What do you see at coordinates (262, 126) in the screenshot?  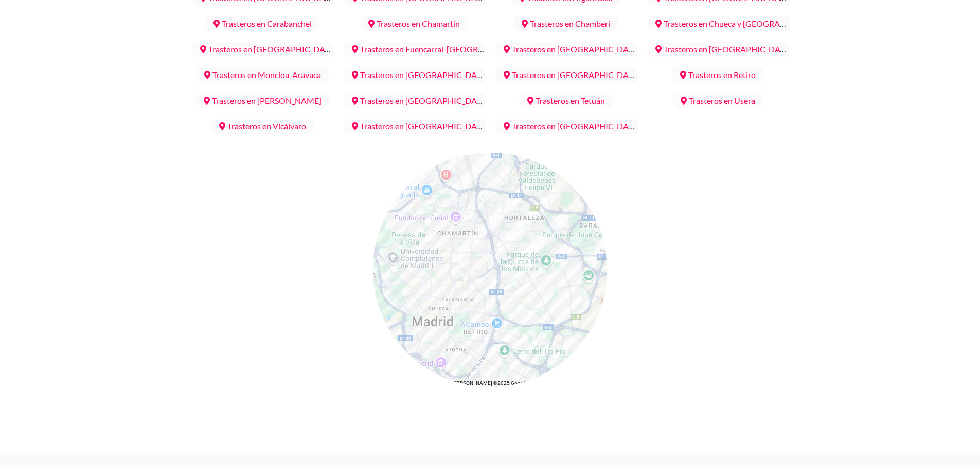 I see `a: Trasteros en Vicálvaro‎` at bounding box center [262, 126].